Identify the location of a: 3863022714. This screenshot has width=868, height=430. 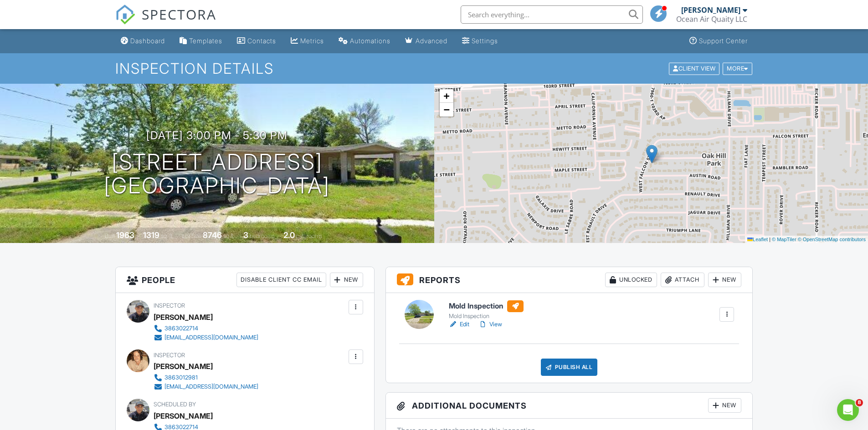
(206, 329).